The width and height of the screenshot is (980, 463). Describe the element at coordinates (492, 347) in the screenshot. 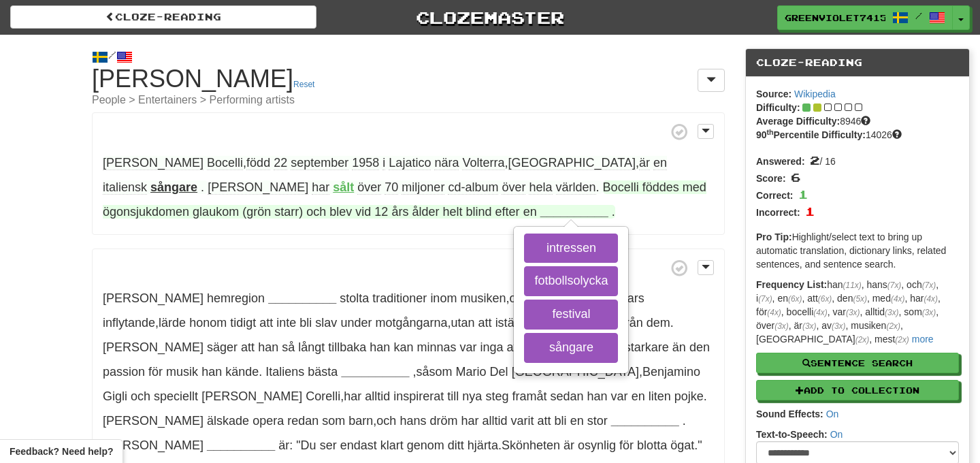

I see `span: inga` at that location.